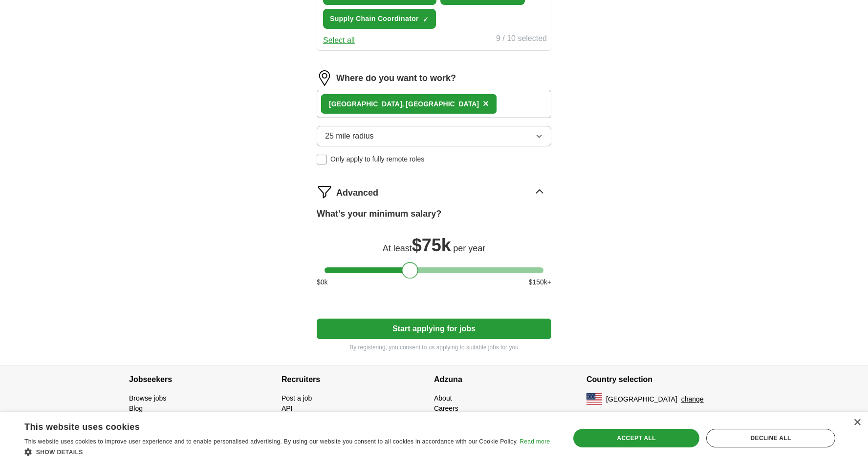 The image size is (868, 464). I want to click on a: Post a job, so click(296, 398).